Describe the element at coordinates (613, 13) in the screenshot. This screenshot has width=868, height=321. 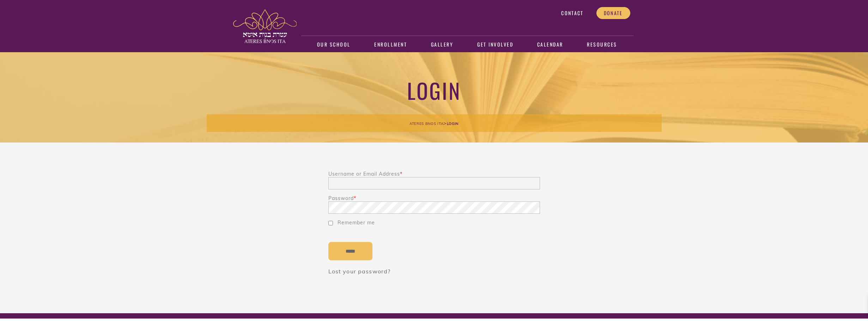
I see `a: Donate` at that location.